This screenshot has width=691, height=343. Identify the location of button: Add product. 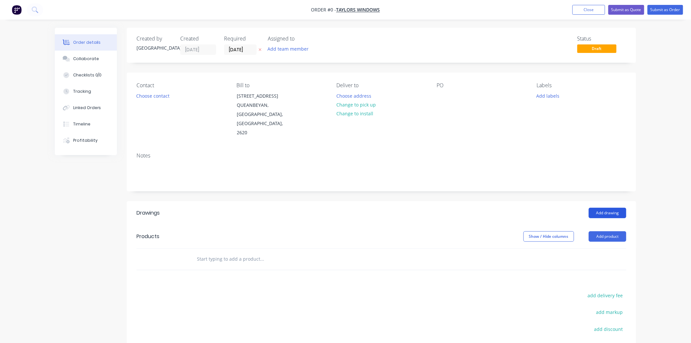
(607, 236).